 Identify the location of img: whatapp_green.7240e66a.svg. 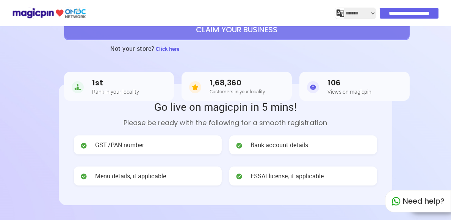
(396, 201).